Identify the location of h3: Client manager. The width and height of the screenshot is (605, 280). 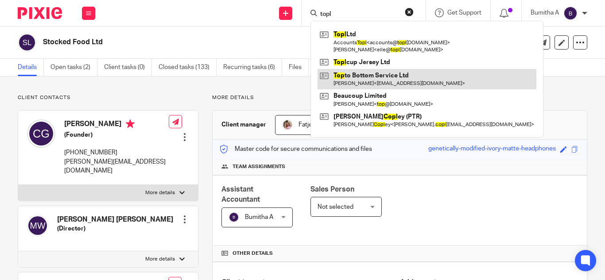
(244, 125).